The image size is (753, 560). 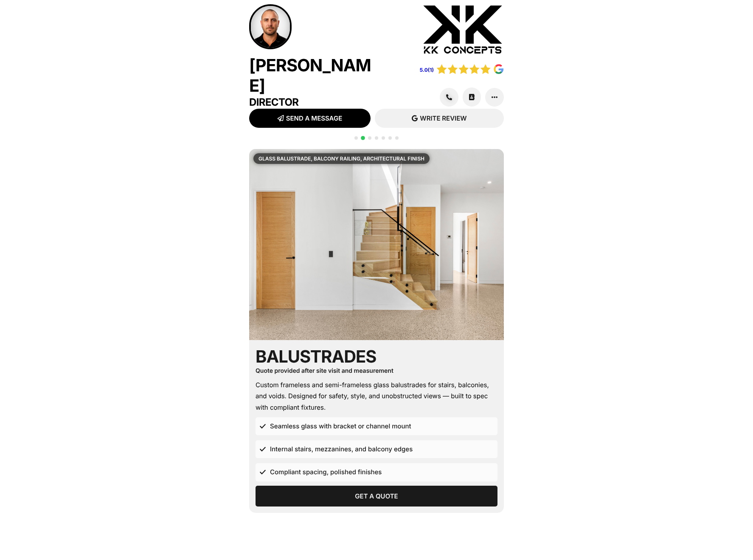 What do you see at coordinates (313, 103) in the screenshot?
I see `h3: Director` at bounding box center [313, 103].